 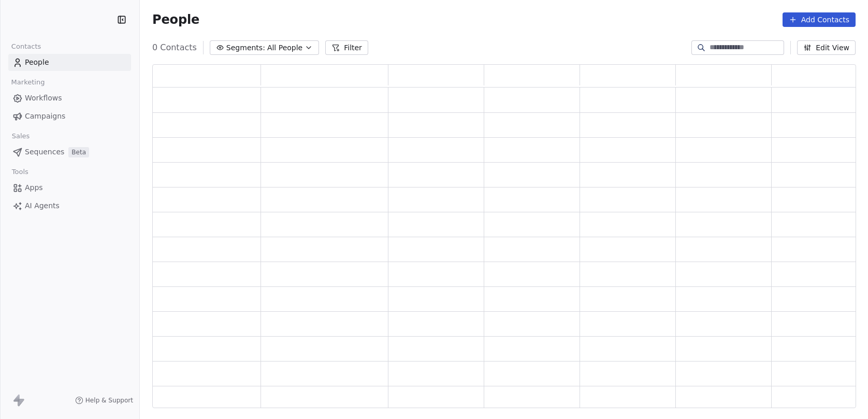 What do you see at coordinates (104, 400) in the screenshot?
I see `a: Help & Support` at bounding box center [104, 400].